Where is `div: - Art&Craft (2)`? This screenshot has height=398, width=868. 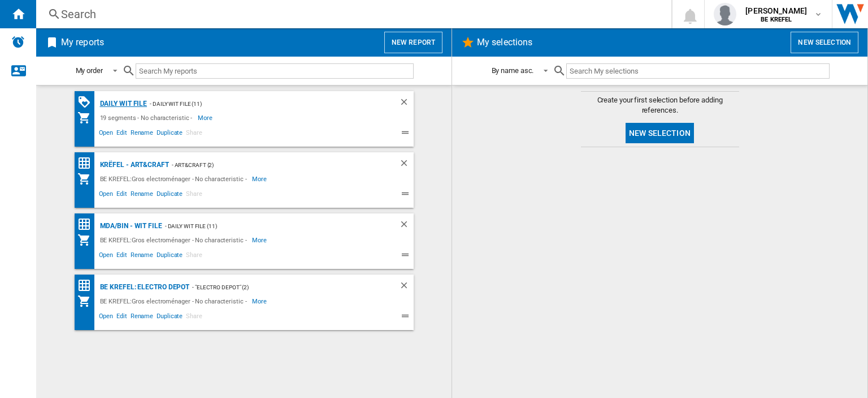
div: - Art&Craft (2) is located at coordinates (273, 165).